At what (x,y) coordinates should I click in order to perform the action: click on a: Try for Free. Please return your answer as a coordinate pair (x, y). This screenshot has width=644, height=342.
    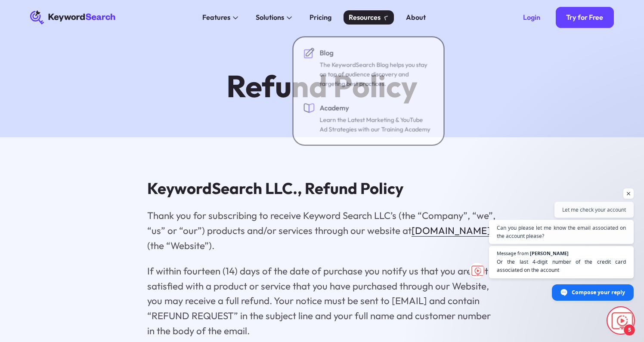
    Looking at the image, I should click on (585, 17).